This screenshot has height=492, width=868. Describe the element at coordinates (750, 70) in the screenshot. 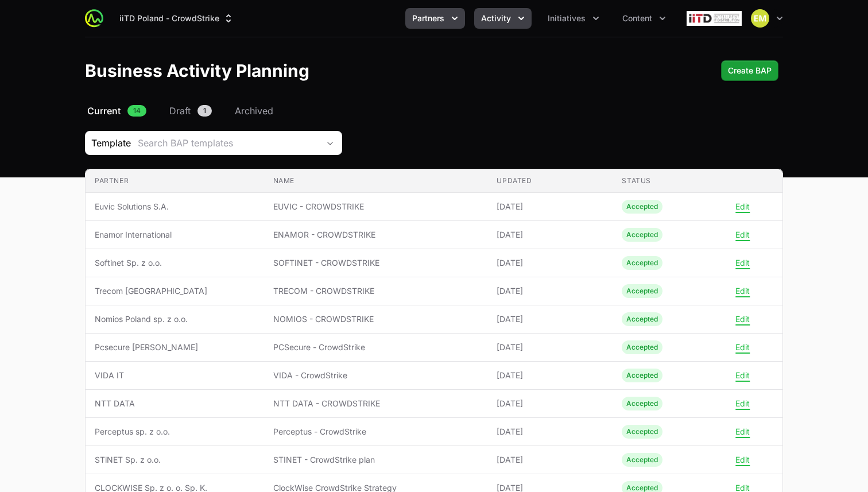

I see `button: Create BAP` at that location.